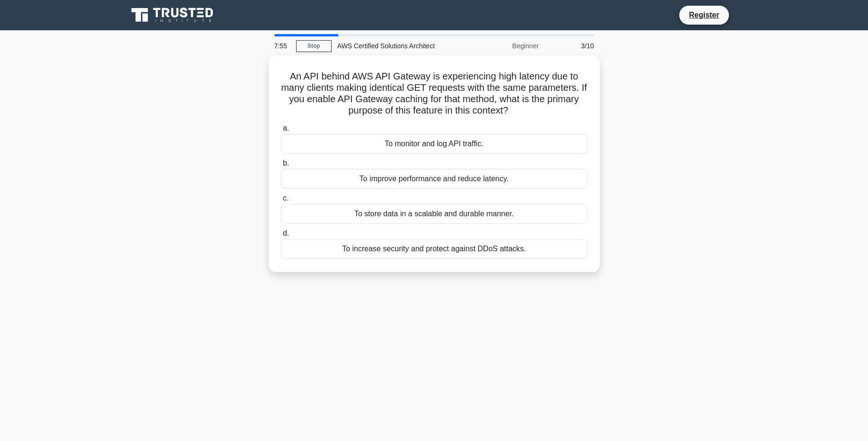 This screenshot has width=868, height=441. Describe the element at coordinates (503, 46) in the screenshot. I see `div: Beginner` at that location.